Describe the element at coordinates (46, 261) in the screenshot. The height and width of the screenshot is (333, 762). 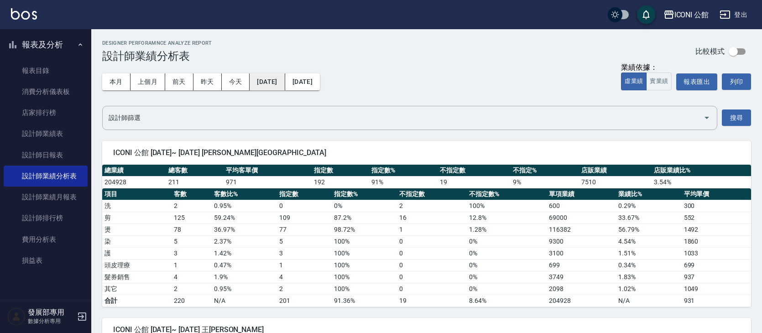
I see `a: 損益表` at that location.